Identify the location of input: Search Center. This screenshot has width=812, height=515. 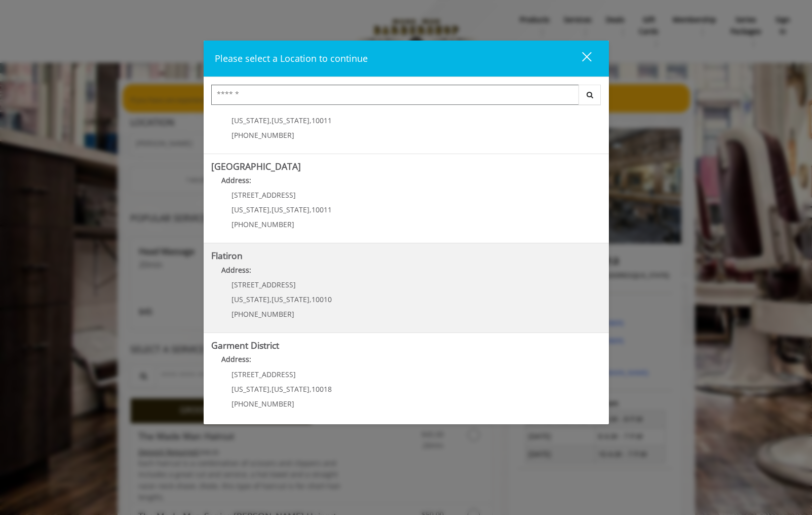
(395, 94).